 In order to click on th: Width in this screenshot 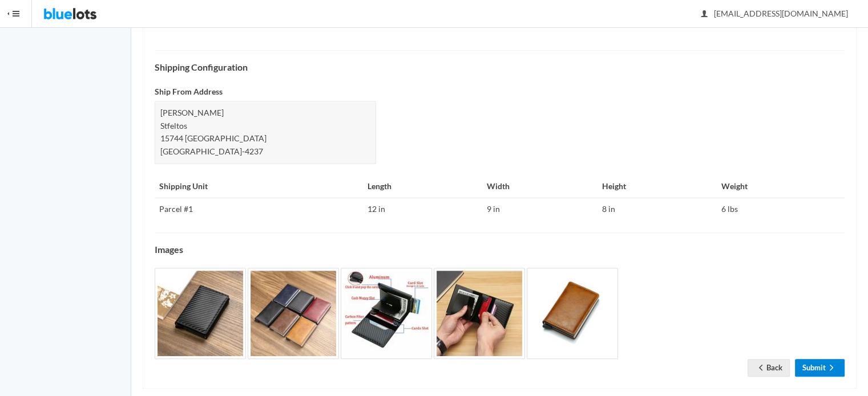, I will do `click(540, 187)`.